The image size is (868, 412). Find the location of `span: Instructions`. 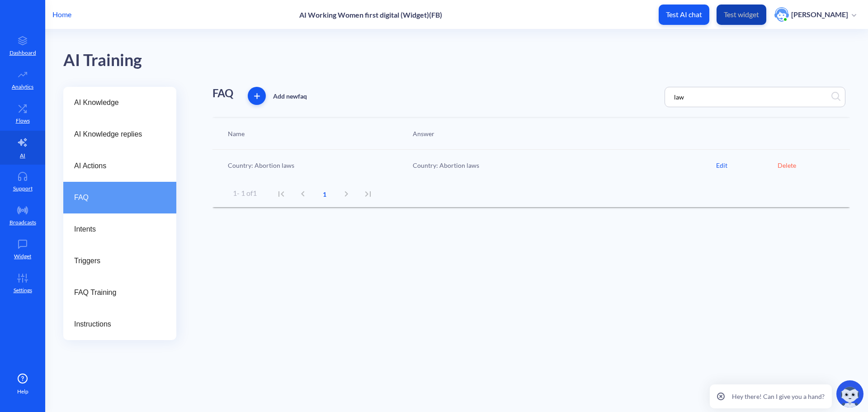

span: Instructions is located at coordinates (116, 324).